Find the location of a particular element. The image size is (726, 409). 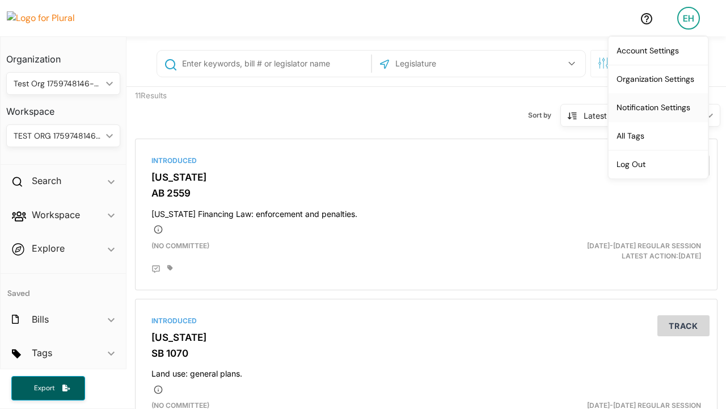

h2: Workspace is located at coordinates (56, 215).